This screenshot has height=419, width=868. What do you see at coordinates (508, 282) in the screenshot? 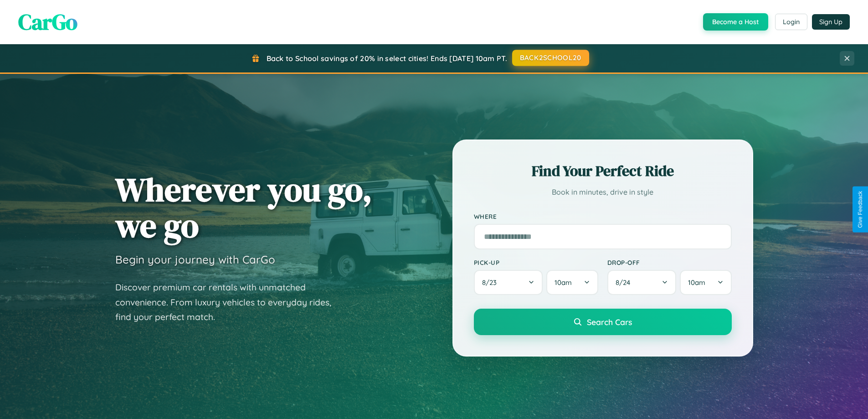
I see `button: 8/23` at bounding box center [508, 282].